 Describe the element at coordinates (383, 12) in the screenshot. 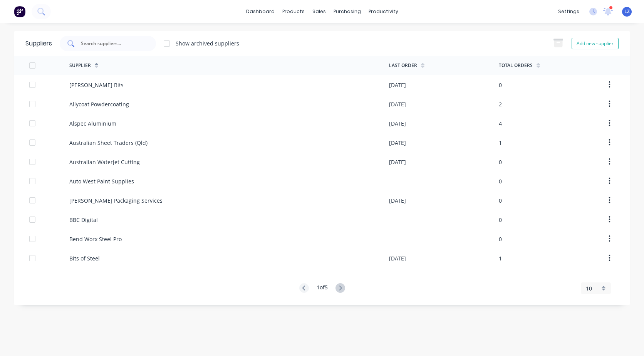

I see `div: productivity` at that location.